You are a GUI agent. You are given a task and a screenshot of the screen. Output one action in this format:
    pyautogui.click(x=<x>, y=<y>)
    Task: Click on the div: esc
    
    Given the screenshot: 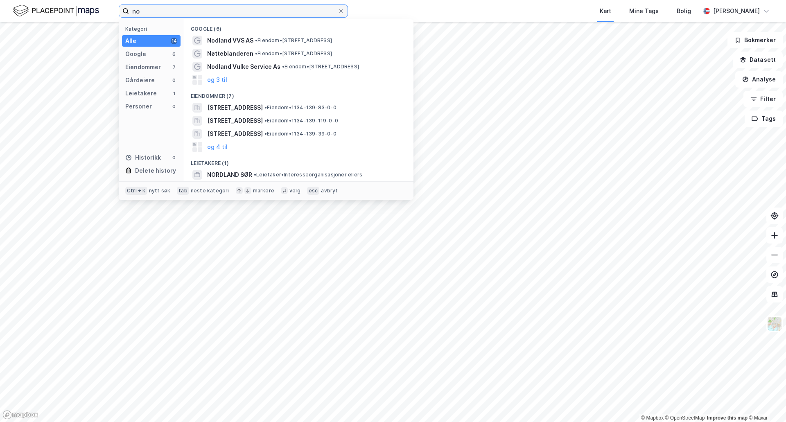 What is the action you would take?
    pyautogui.click(x=313, y=191)
    